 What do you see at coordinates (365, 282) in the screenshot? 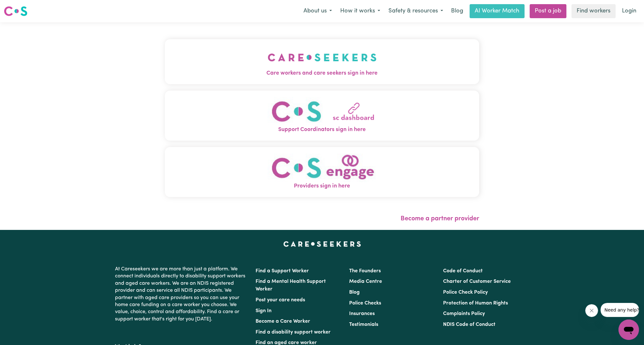
I see `a: Media Centre` at bounding box center [365, 282].